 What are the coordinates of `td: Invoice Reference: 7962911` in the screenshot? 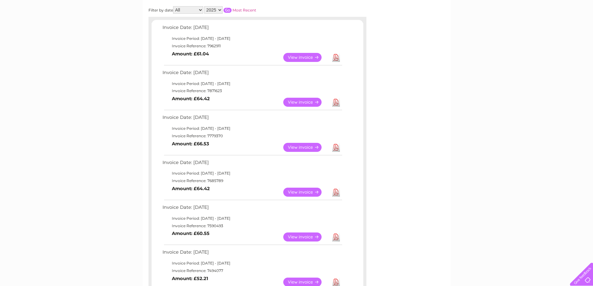 It's located at (252, 46).